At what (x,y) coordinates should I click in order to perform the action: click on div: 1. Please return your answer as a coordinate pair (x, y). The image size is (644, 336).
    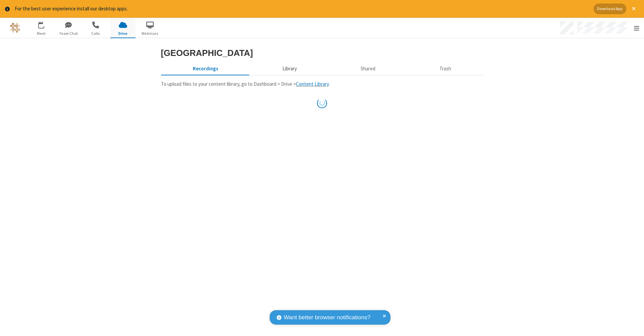
    Looking at the image, I should click on (45, 24).